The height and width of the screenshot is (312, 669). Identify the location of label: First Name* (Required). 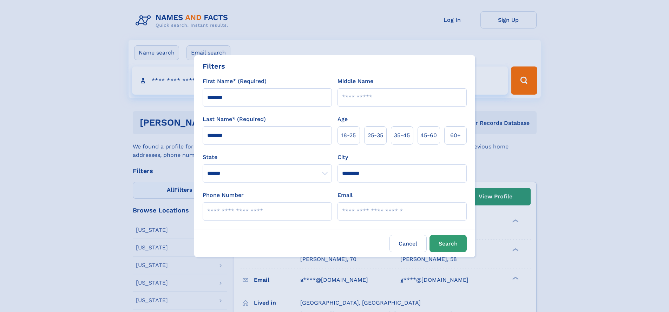
(235, 81).